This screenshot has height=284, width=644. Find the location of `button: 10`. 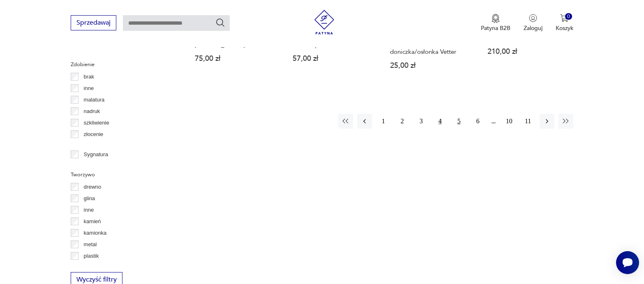

button: 10 is located at coordinates (509, 121).